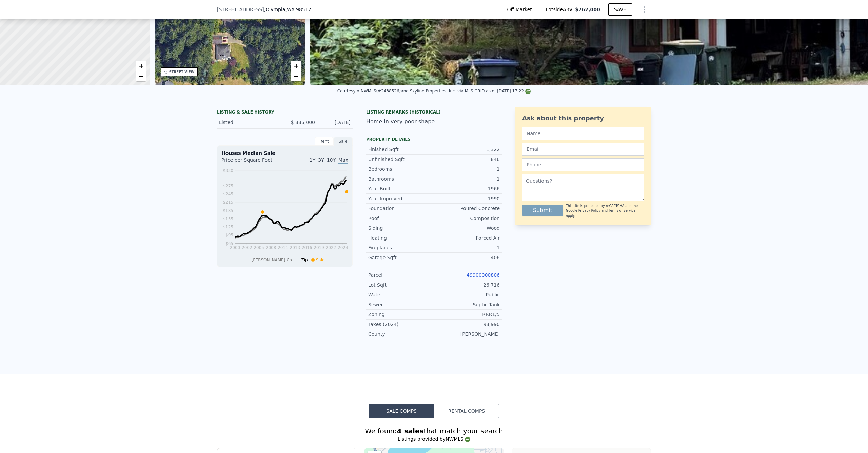  I want to click on tspan: 2013, so click(295, 247).